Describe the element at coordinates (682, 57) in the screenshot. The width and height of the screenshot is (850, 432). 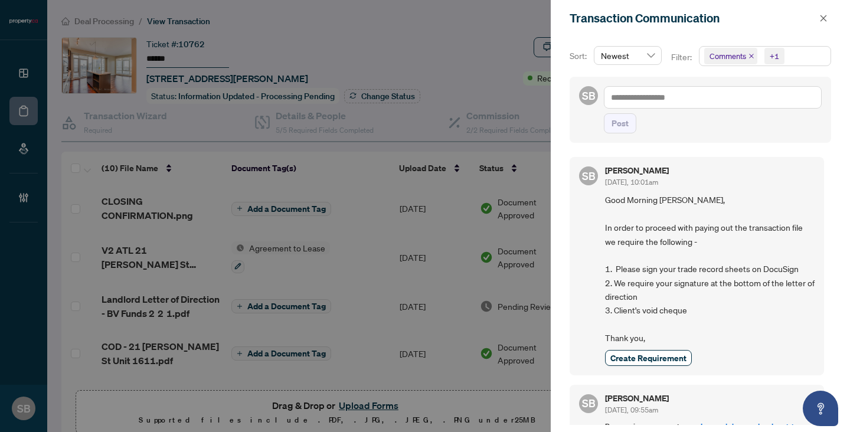
I see `p: Filter:` at that location.